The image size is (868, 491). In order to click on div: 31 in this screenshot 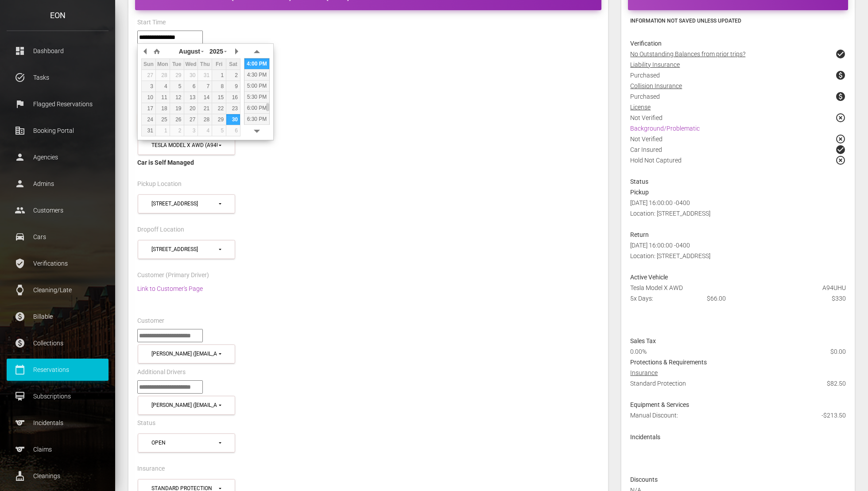, I will do `click(204, 75)`.